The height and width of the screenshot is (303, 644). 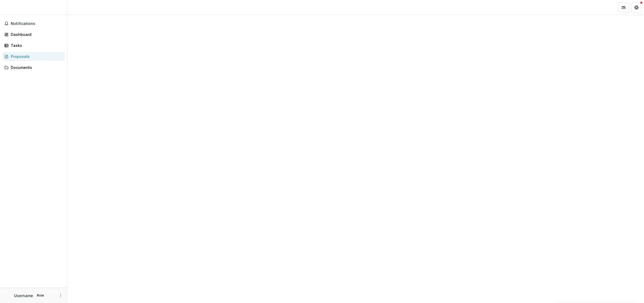 I want to click on p: Username, so click(x=23, y=296).